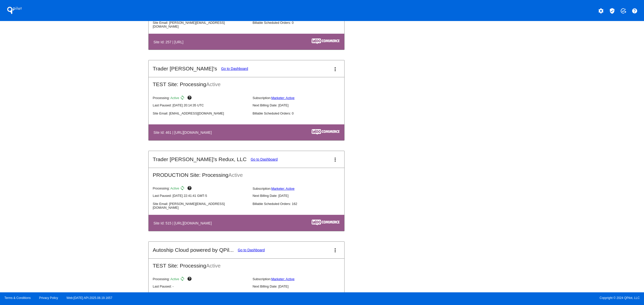  Describe the element at coordinates (483, 298) in the screenshot. I see `span: Copyright © 2024 QPilot, LLC` at that location.